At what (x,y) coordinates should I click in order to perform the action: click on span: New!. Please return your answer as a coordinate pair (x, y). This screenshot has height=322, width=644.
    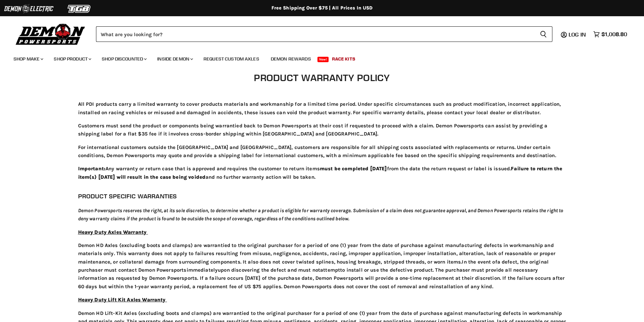
    Looking at the image, I should click on (323, 59).